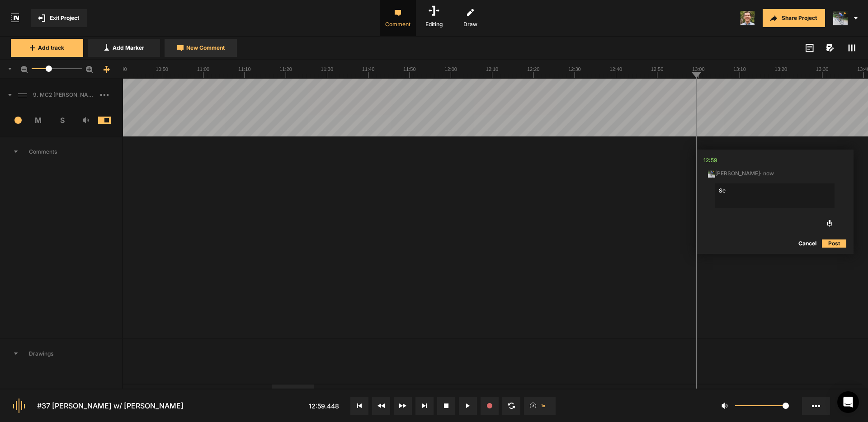 The height and width of the screenshot is (422, 868). Describe the element at coordinates (324, 406) in the screenshot. I see `span: 12:59.448` at that location.